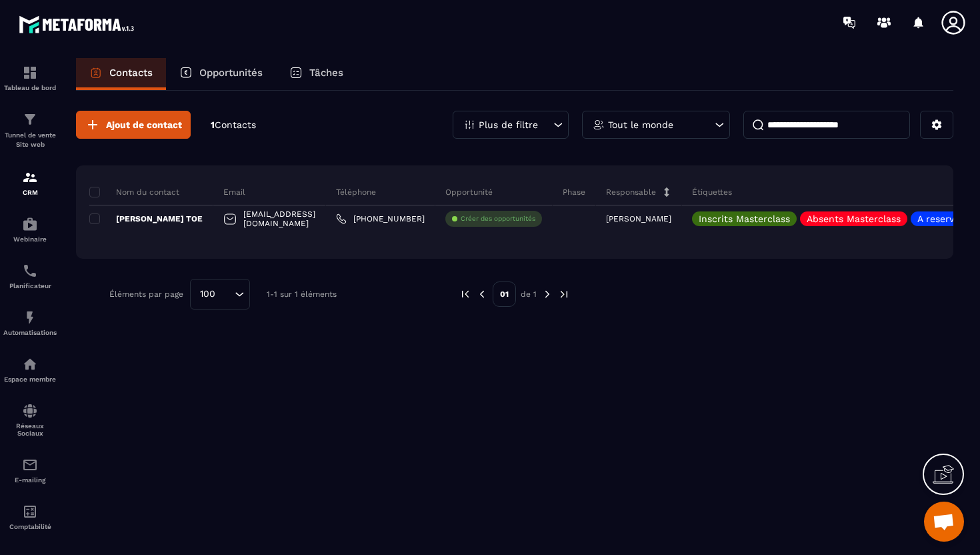  I want to click on p: Phase, so click(574, 192).